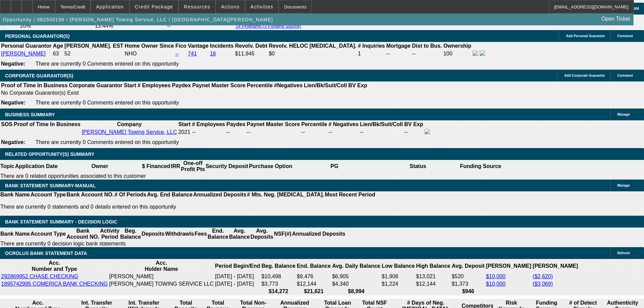 This screenshot has height=308, width=644. Describe the element at coordinates (584, 75) in the screenshot. I see `span: Add Corporate Guarantor` at that location.